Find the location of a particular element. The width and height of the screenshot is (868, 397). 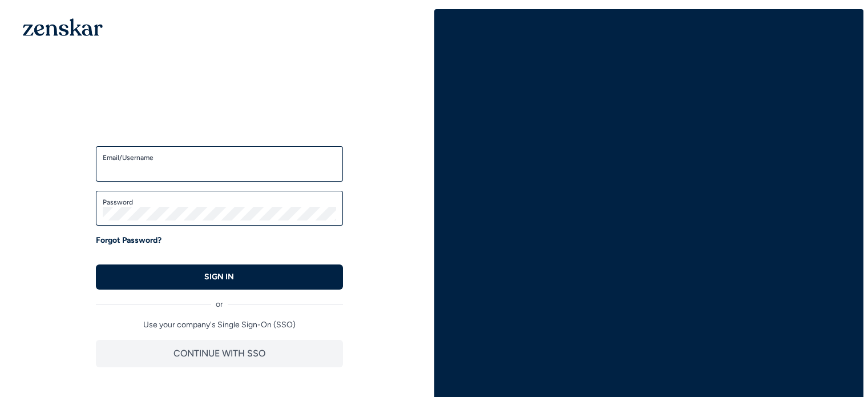

label: Email/Username is located at coordinates (219, 158).